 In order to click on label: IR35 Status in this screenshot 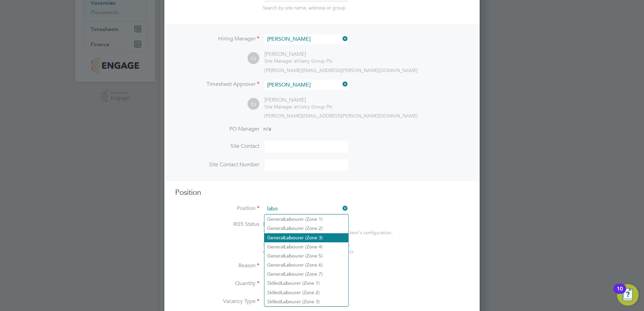, I will do `click(217, 224)`.